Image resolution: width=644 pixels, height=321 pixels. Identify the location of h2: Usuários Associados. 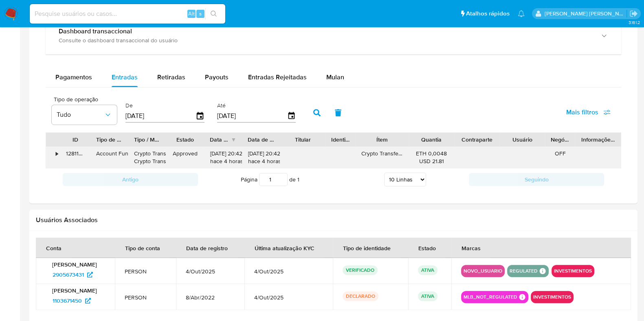
(333, 220).